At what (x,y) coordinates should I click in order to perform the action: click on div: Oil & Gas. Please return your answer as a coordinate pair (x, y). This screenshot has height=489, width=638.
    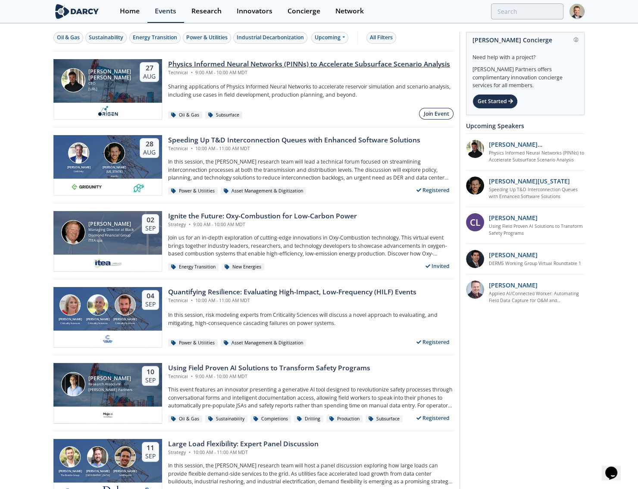
    Looking at the image, I should click on (185, 419).